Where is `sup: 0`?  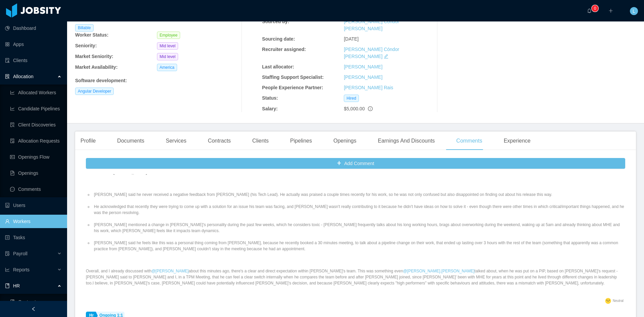 sup: 0 is located at coordinates (595, 8).